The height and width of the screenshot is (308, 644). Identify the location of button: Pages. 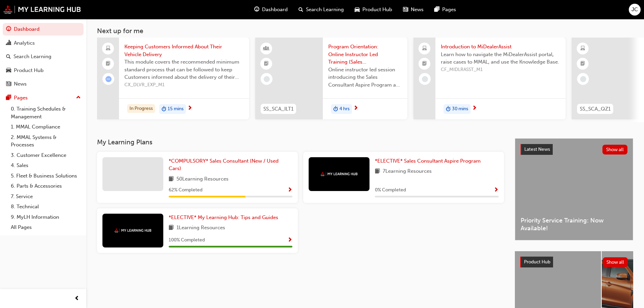
(43, 98).